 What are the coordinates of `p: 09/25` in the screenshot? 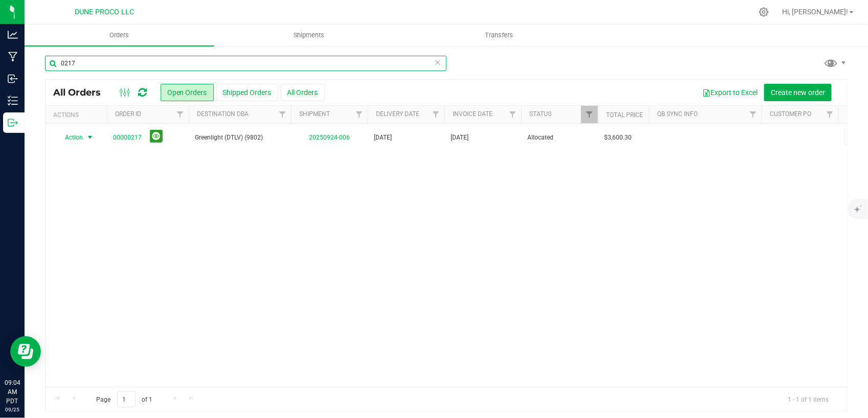 It's located at (12, 409).